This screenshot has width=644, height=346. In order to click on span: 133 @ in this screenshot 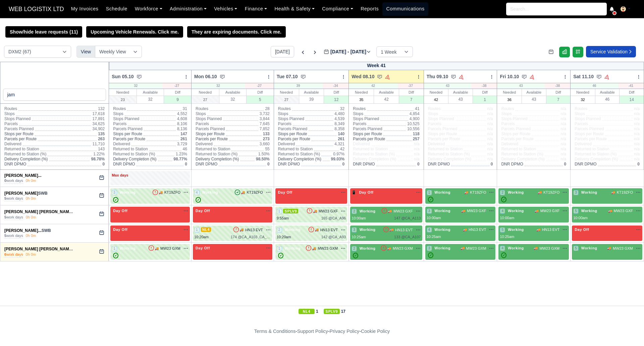, I will do `click(400, 237)`.